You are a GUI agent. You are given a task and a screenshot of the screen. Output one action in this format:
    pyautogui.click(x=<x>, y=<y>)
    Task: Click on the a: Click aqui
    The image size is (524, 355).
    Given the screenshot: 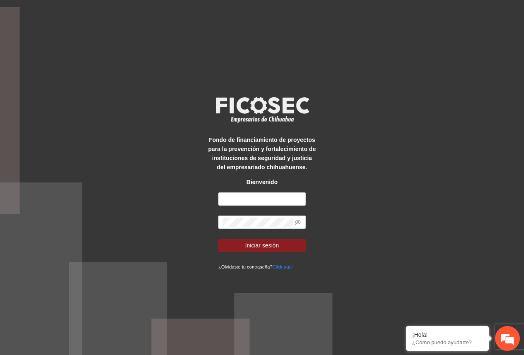 What is the action you would take?
    pyautogui.click(x=282, y=267)
    